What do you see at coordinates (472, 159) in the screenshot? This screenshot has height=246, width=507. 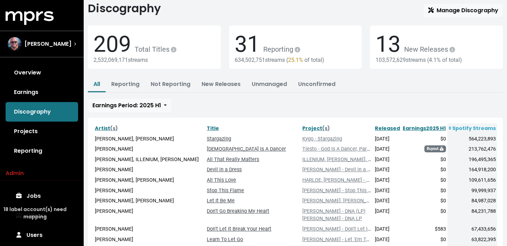 I see `td: 196,495,365` at bounding box center [472, 159].